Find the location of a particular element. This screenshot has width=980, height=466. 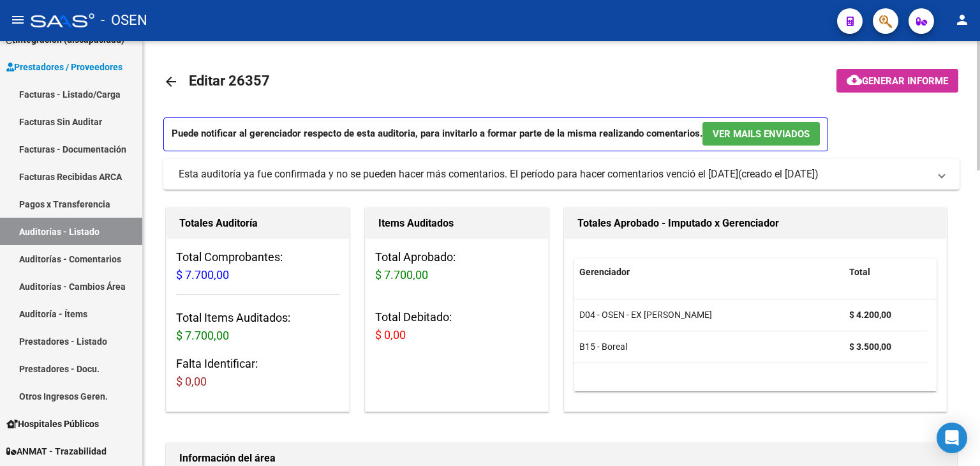

strong: $ 3.500,00 is located at coordinates (870, 347).